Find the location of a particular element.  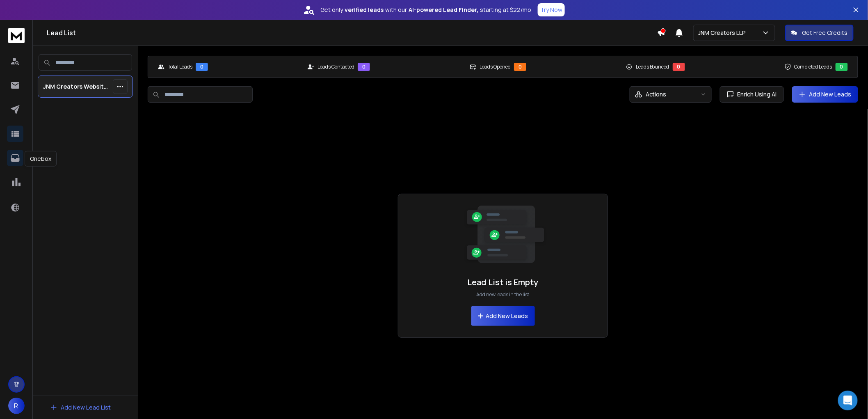

strong: AI-powered Lead Finder, is located at coordinates (443, 10).